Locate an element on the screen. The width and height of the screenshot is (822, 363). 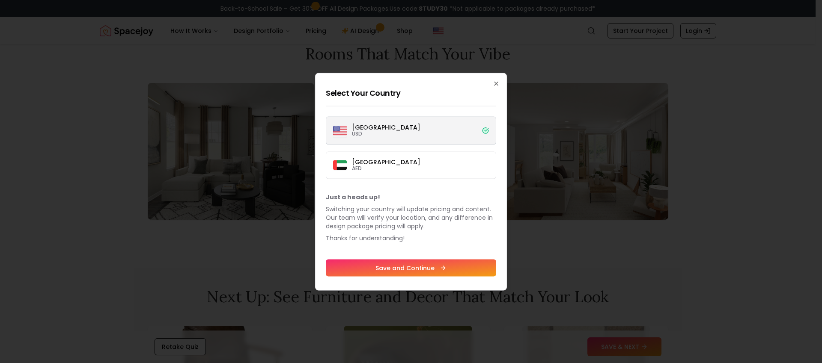
b: Just a heads up! is located at coordinates (353, 197).